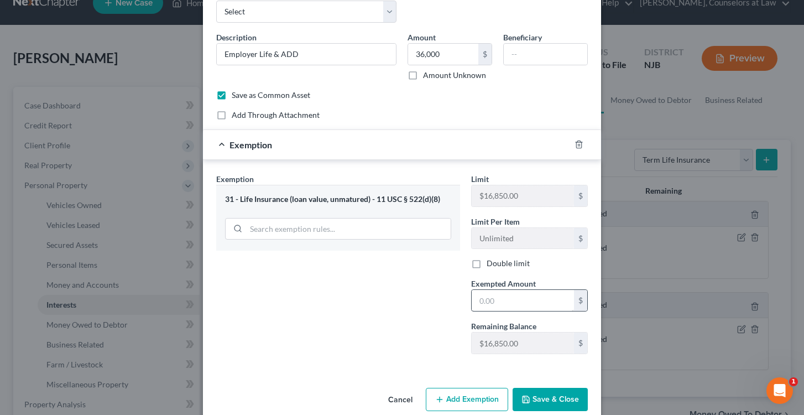 This screenshot has height=415, width=804. What do you see at coordinates (454, 75) in the screenshot?
I see `label: Amount Unknown` at bounding box center [454, 75].